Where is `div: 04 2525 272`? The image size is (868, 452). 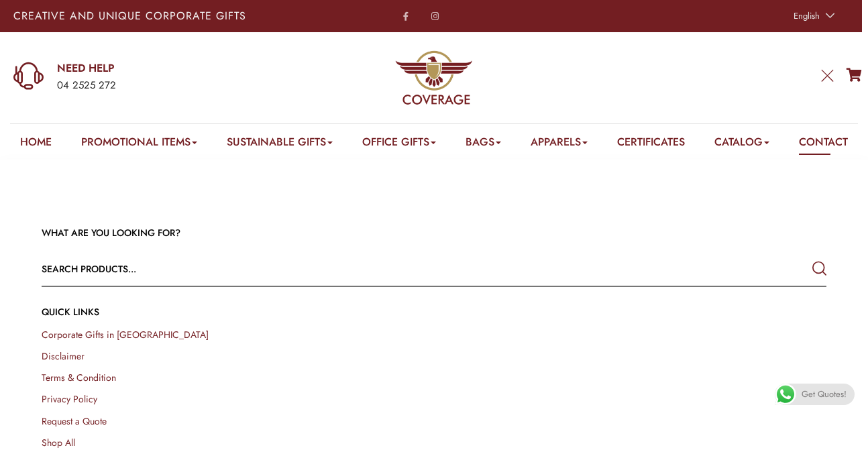 div: 04 2525 272 is located at coordinates (169, 86).